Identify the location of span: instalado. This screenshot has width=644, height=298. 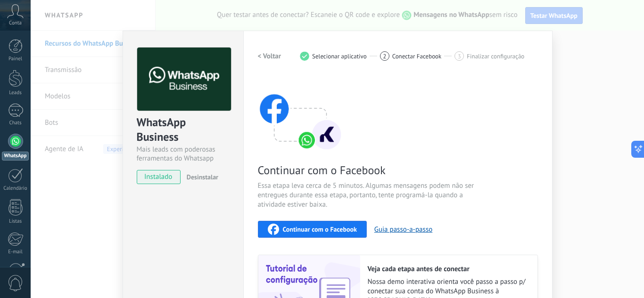
(158, 177).